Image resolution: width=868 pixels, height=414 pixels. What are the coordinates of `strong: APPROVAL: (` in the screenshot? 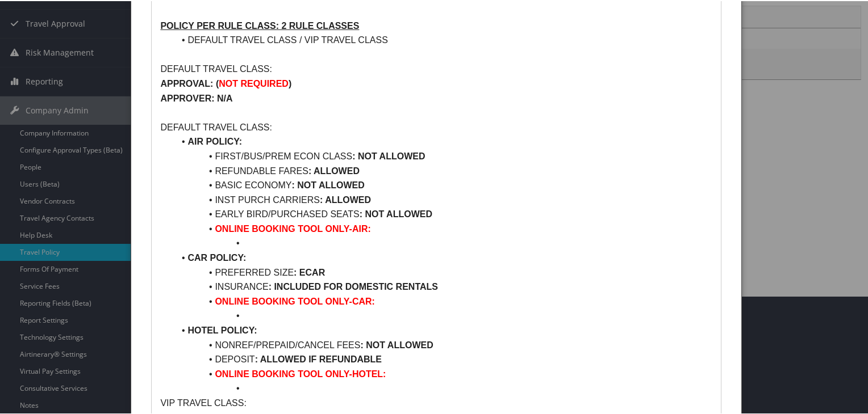 It's located at (189, 82).